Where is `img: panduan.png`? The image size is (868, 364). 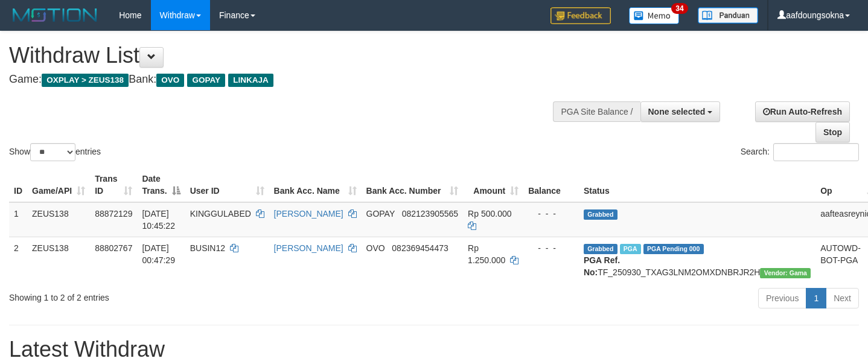 img: panduan.png is located at coordinates (728, 15).